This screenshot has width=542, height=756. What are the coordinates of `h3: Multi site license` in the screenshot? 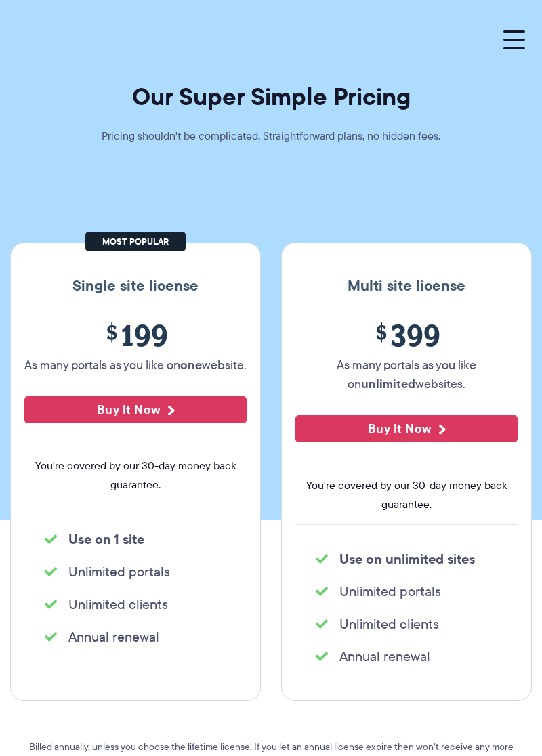 It's located at (406, 286).